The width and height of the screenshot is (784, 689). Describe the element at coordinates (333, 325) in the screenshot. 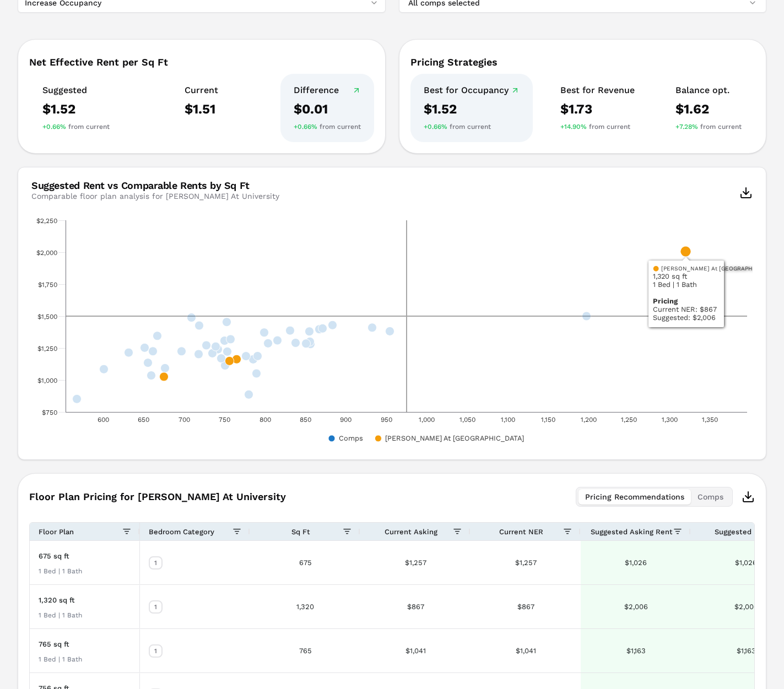

I see `path: x, 880, 1,429.67. Comps.` at that location.